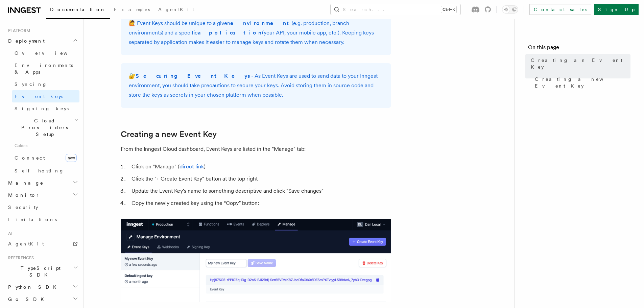 This screenshot has height=308, width=644. I want to click on a: Self hosting, so click(46, 171).